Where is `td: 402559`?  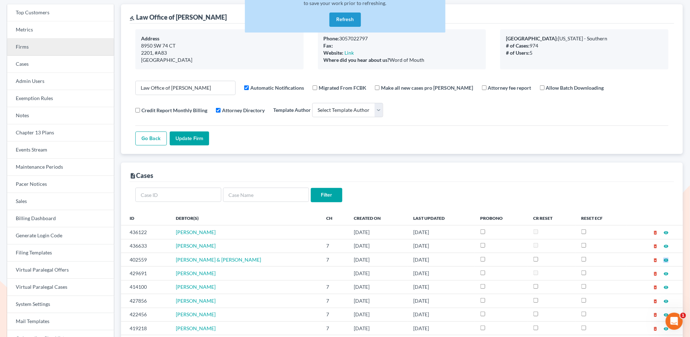
td: 402559 is located at coordinates (145, 260).